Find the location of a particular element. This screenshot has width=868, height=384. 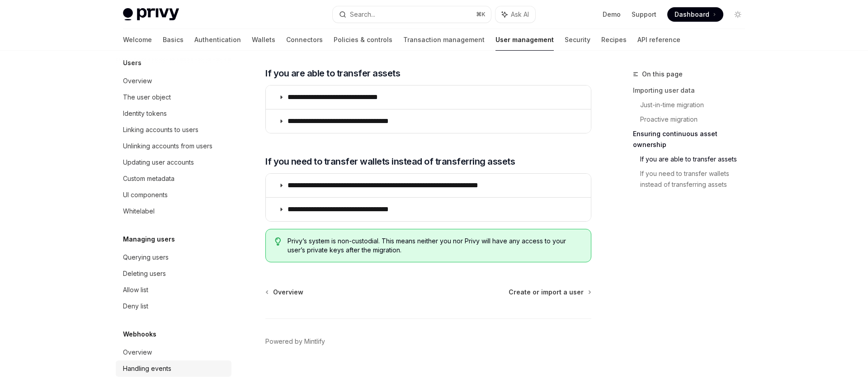

a: Powered by Mintlify is located at coordinates (295, 341).